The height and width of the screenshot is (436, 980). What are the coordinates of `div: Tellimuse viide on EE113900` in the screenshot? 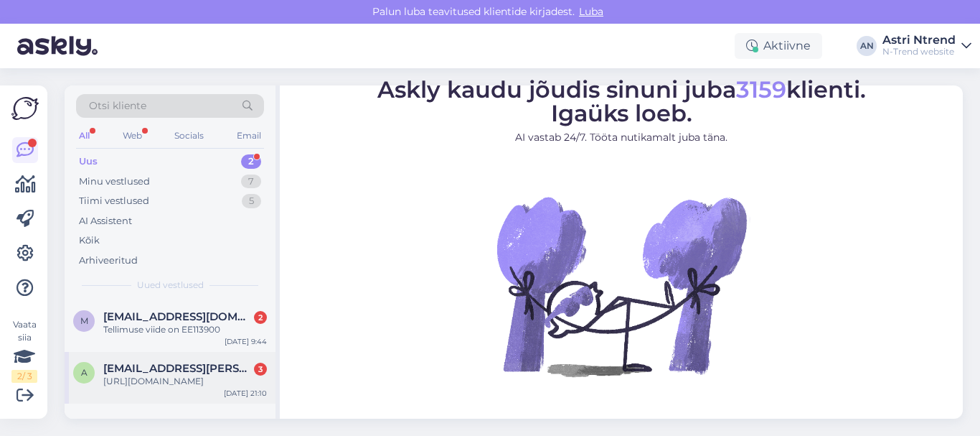 It's located at (185, 329).